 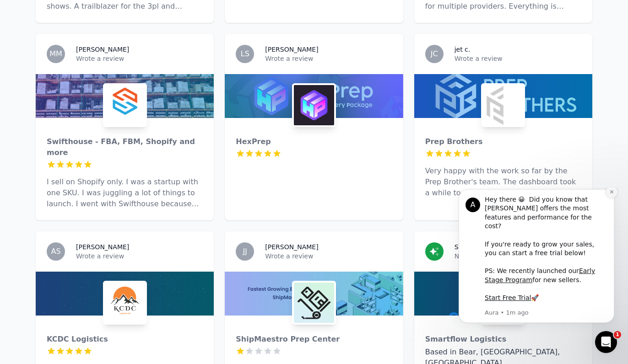 What do you see at coordinates (503, 340) in the screenshot?
I see `div: Smartflow Logistics` at bounding box center [503, 340].